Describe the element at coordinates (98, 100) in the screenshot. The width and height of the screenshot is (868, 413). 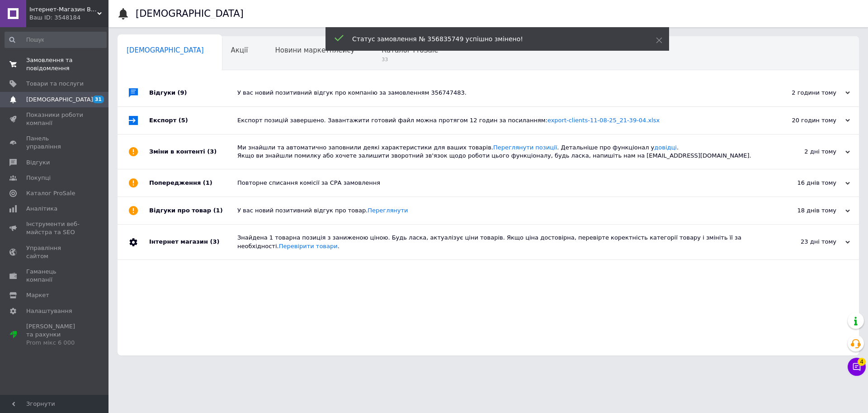
I see `span: 31` at that location.